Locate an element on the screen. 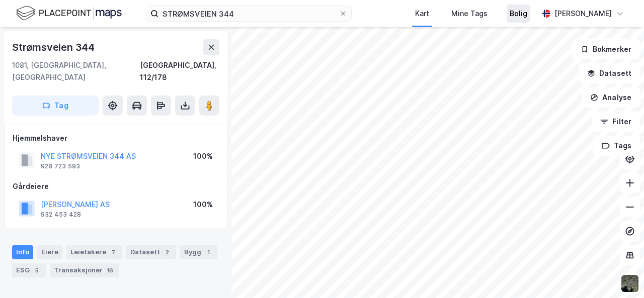  button: Datasett is located at coordinates (609, 73).